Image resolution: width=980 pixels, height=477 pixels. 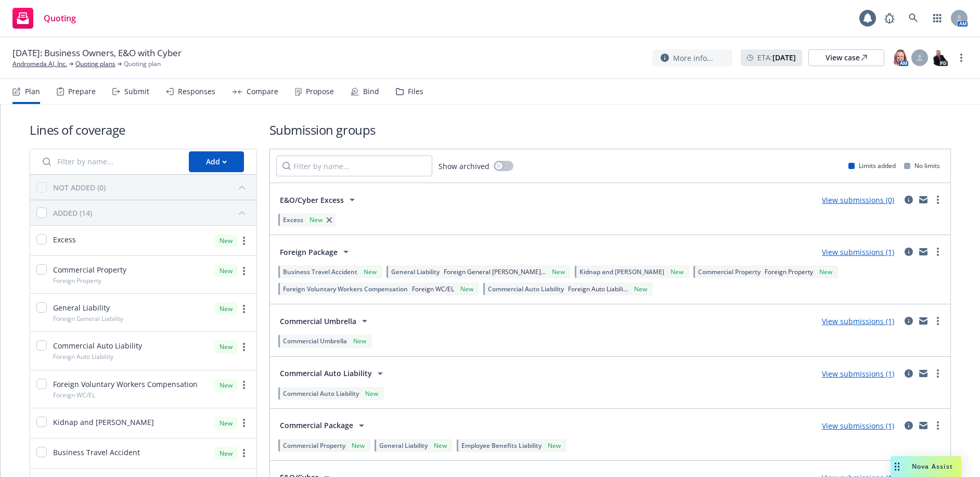 I want to click on span: Quoting plan, so click(x=142, y=64).